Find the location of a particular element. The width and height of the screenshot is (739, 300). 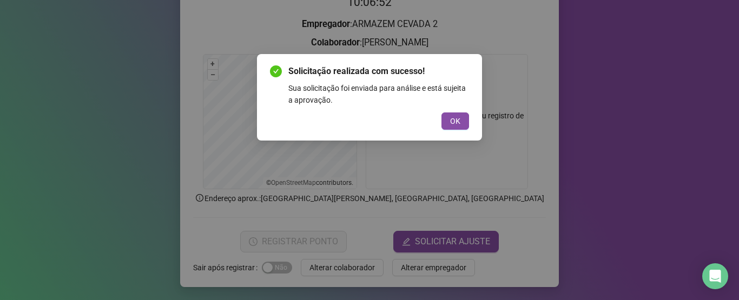

span: Solicitação realizada com sucesso! is located at coordinates (379, 71).